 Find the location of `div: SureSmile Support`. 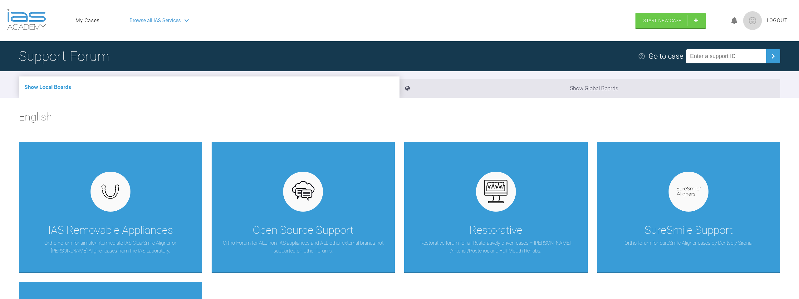

div: SureSmile Support is located at coordinates (689, 230).